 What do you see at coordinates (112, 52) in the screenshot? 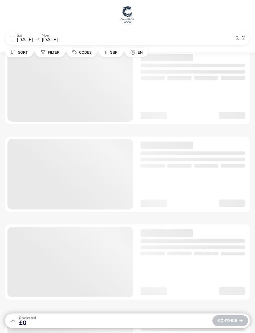
I see `naf-pibe-menu-bar-item: £GBP` at bounding box center [112, 52].